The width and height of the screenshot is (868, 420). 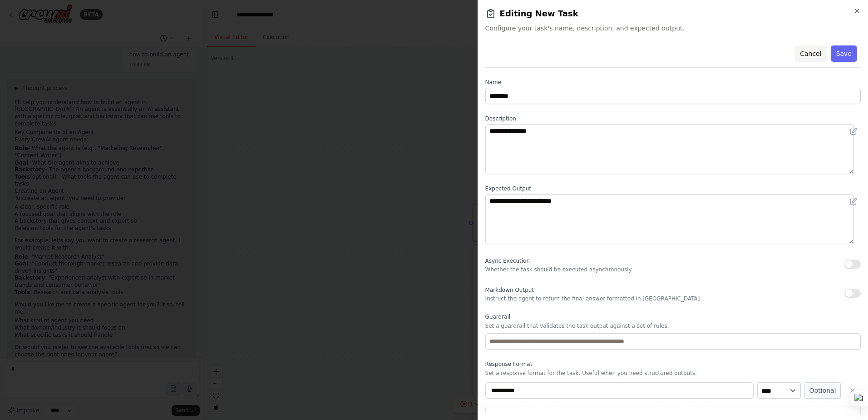 What do you see at coordinates (844, 54) in the screenshot?
I see `button: Save` at bounding box center [844, 54].